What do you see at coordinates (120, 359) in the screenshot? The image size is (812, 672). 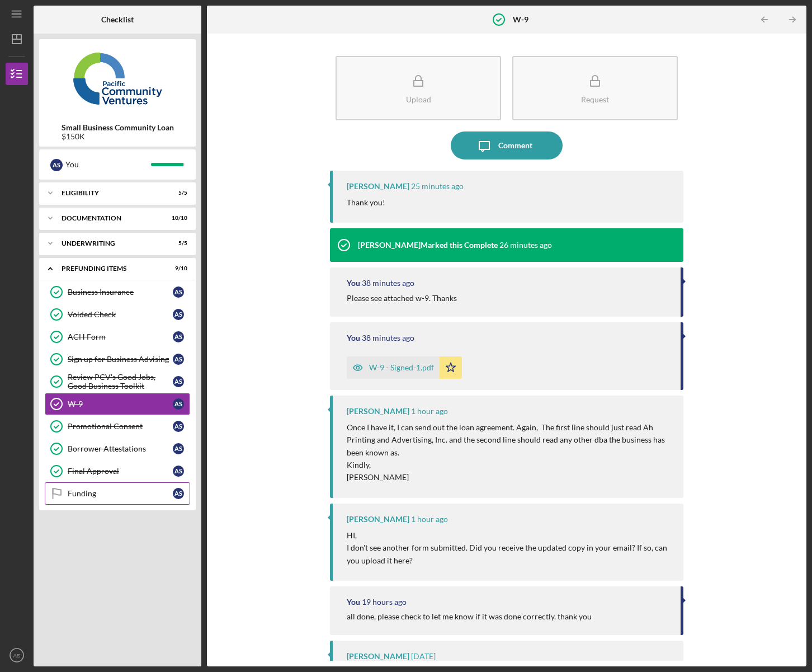 I see `div: Sign up for Business Advising` at bounding box center [120, 359].